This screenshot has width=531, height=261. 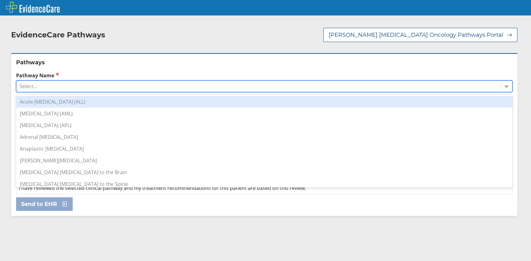 What do you see at coordinates (264, 75) in the screenshot?
I see `label: Pathway Name` at bounding box center [264, 75].